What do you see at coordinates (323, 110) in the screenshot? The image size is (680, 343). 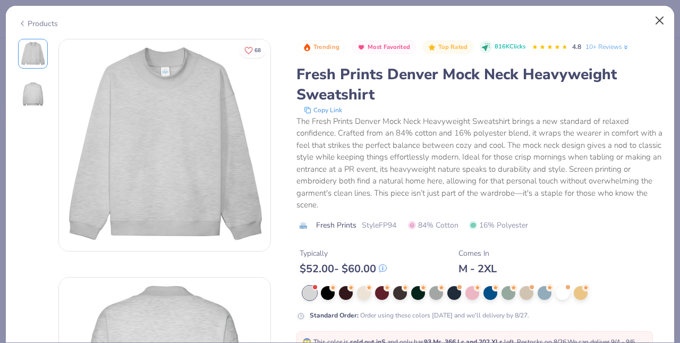 I see `button: copy to clipboard` at bounding box center [323, 110].